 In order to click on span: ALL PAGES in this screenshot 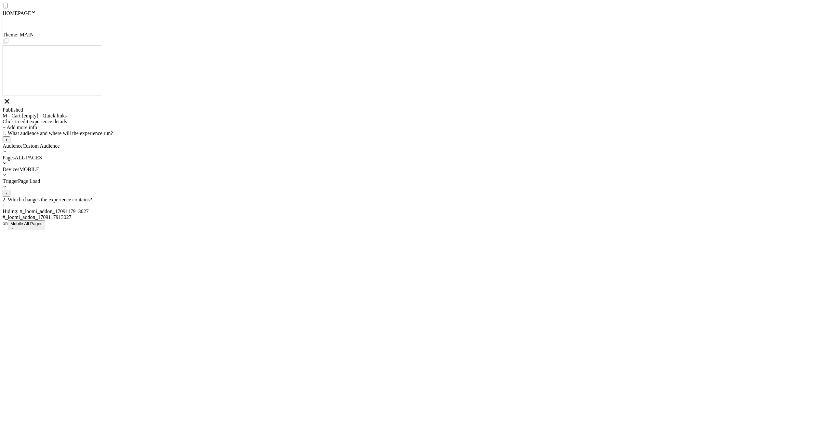, I will do `click(28, 157)`.